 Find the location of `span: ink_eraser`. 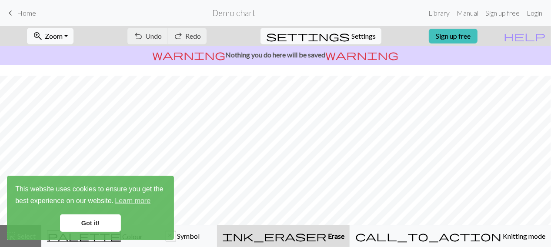

span: ink_eraser is located at coordinates (275, 236).